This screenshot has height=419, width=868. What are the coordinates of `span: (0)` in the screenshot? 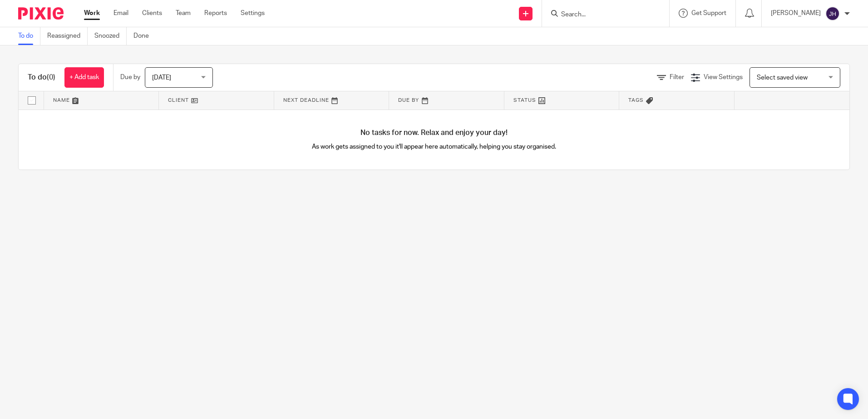 It's located at (51, 77).